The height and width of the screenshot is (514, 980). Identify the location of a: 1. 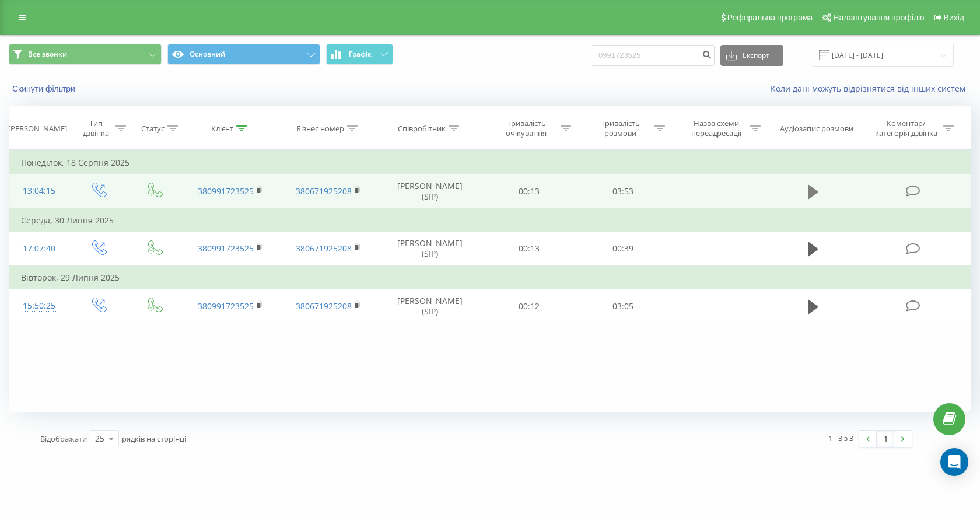
(886, 439).